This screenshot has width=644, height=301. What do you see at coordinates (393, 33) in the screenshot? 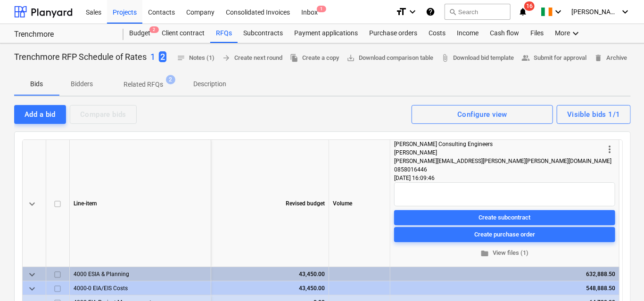
I see `div: Purchase orders` at bounding box center [393, 33].